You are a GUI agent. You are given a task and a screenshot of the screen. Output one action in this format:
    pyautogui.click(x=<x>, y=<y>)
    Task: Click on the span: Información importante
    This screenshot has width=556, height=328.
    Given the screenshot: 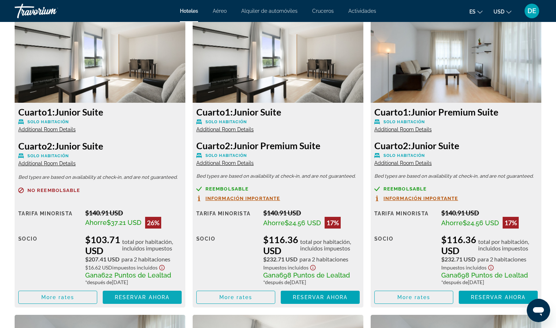 What is the action you would take?
    pyautogui.click(x=243, y=198)
    